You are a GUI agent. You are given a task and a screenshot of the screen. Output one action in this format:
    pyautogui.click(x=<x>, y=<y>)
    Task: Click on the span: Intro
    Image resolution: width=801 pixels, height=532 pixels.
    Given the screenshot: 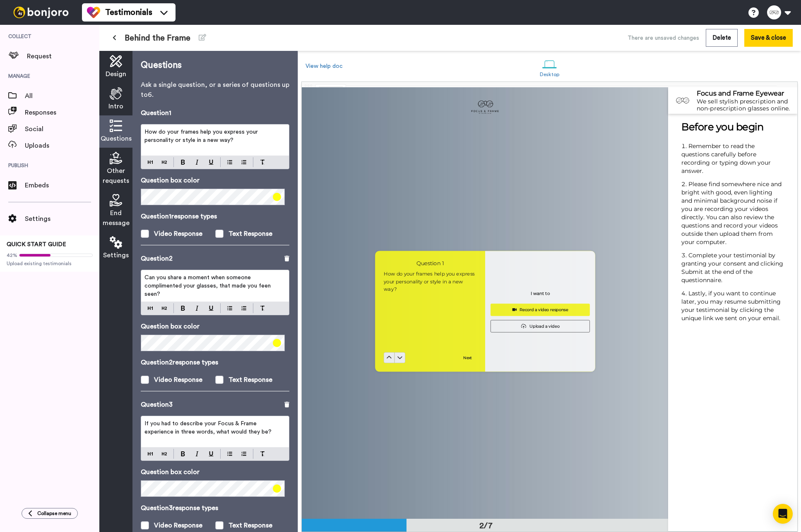 What is the action you would take?
    pyautogui.click(x=116, y=106)
    